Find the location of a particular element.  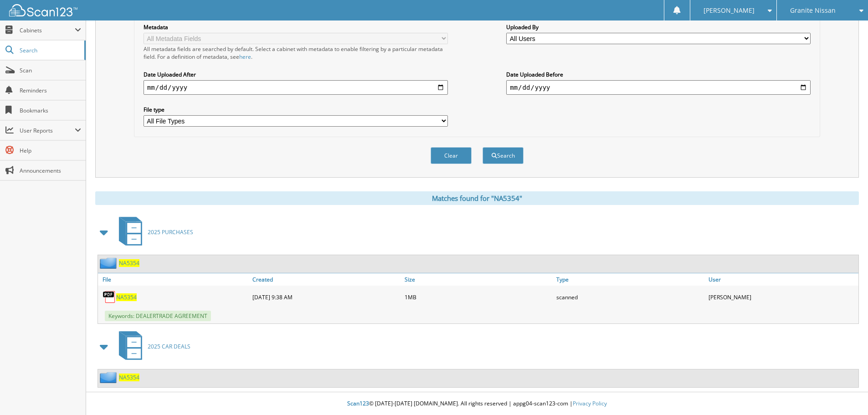

label: File type is located at coordinates (295, 109).